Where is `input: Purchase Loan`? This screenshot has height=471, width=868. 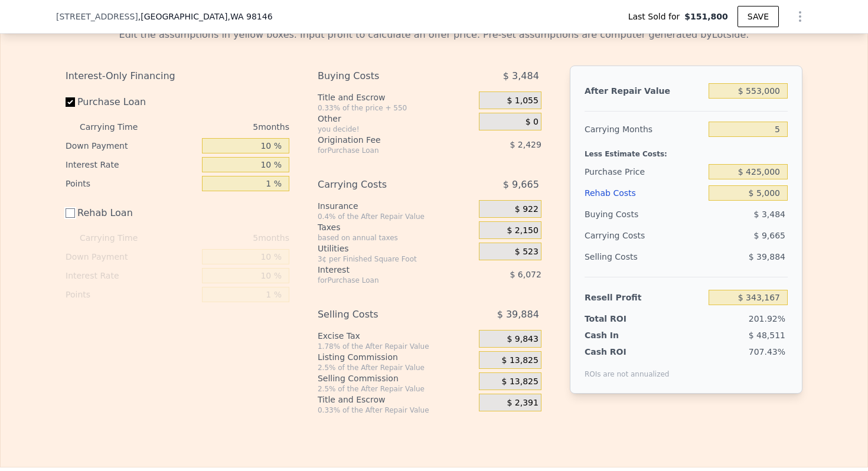 input: Purchase Loan is located at coordinates (70, 102).